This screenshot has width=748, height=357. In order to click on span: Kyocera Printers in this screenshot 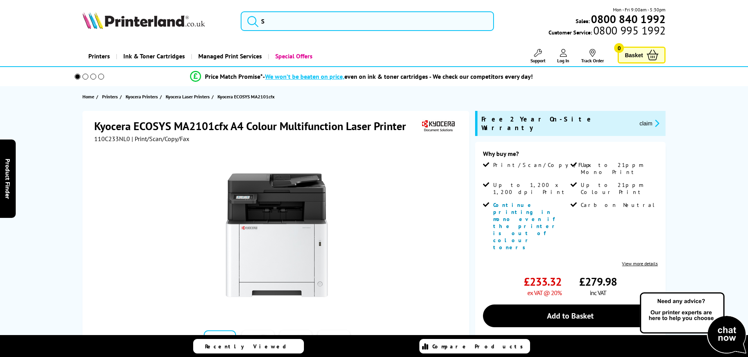, I will do `click(142, 97)`.